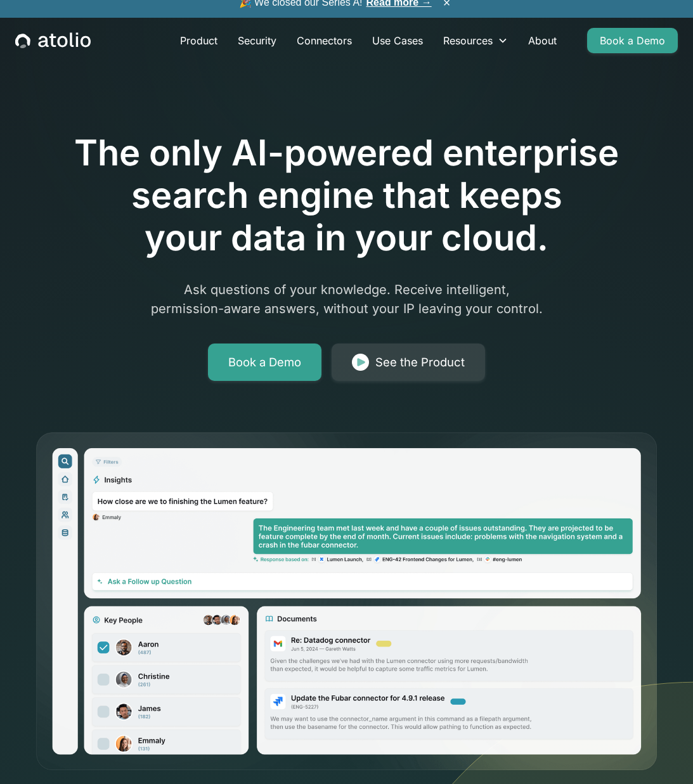 This screenshot has width=693, height=784. I want to click on a: Connectors, so click(324, 40).